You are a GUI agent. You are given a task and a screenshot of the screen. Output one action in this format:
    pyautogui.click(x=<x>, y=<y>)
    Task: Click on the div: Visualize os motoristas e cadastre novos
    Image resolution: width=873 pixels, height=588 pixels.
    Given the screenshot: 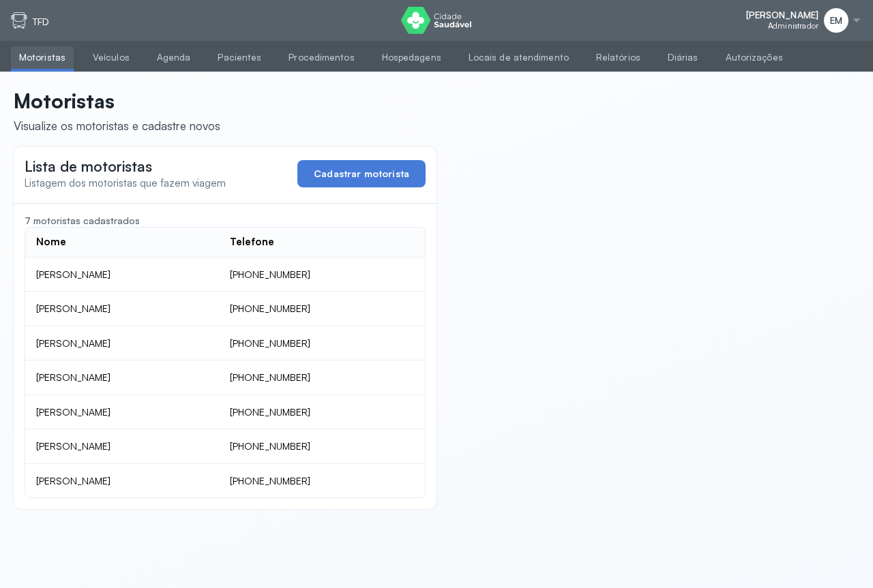 What is the action you would take?
    pyautogui.click(x=116, y=125)
    